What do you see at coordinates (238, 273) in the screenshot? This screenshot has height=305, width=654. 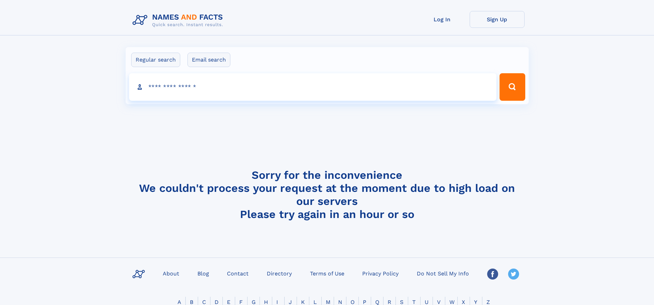 I see `a: Contact` at bounding box center [238, 273].